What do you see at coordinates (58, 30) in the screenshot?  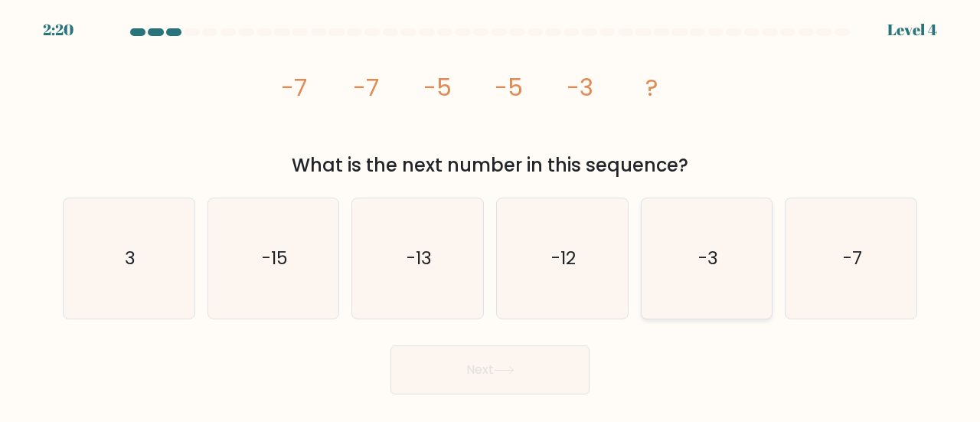 I see `div: 2:20` at bounding box center [58, 30].